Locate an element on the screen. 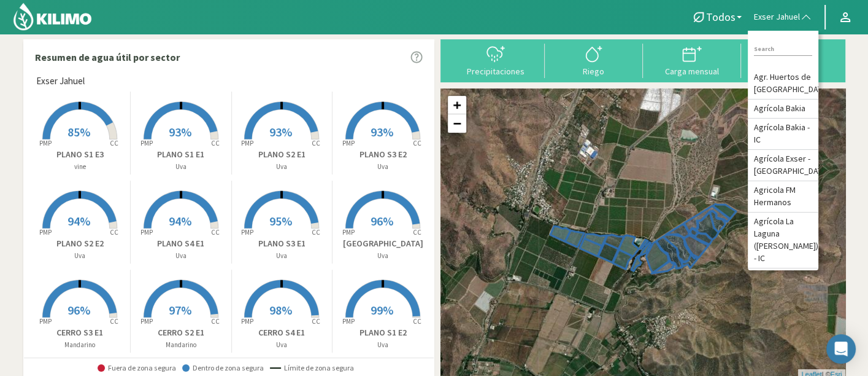  span: 98% is located at coordinates (281, 310).